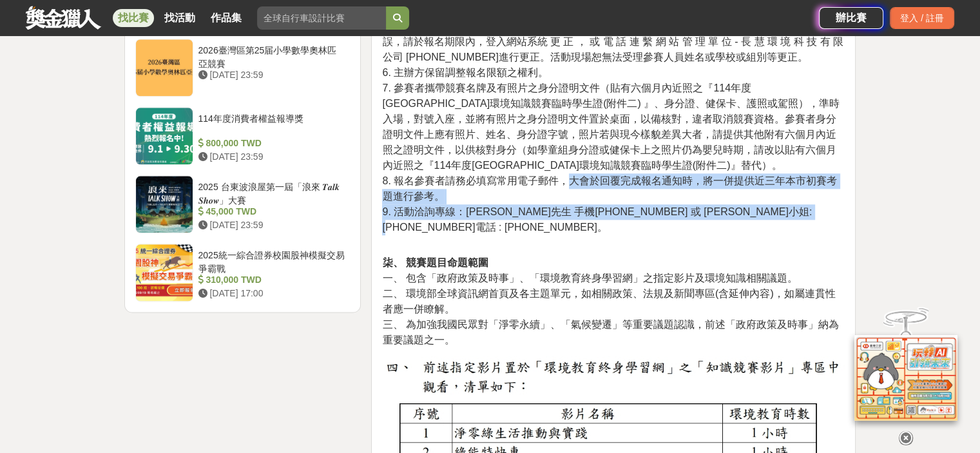  What do you see at coordinates (272, 124) in the screenshot?
I see `div: 114年度消費者權益報導獎` at bounding box center [272, 124].